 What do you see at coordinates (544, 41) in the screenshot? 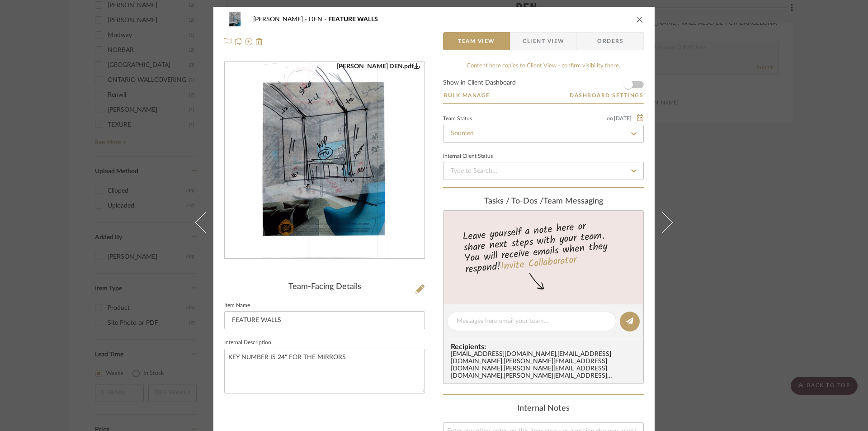
I see `span: Client View` at bounding box center [544, 41].